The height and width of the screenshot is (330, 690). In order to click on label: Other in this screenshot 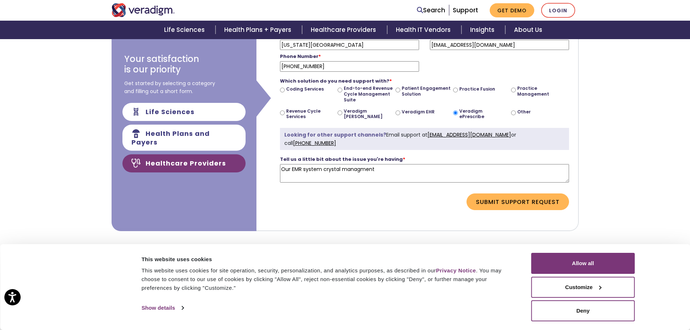, I will do `click(524, 112)`.